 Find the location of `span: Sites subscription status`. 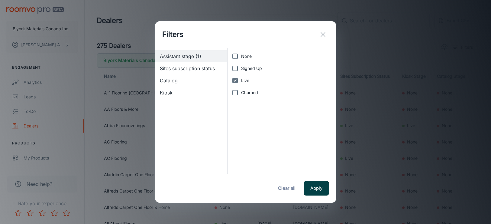

span: Sites subscription status is located at coordinates (191, 68).